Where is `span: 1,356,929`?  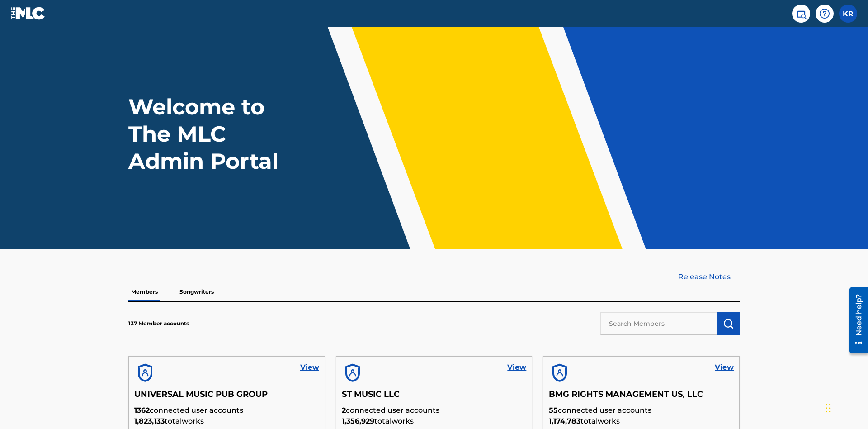 span: 1,356,929 is located at coordinates (358, 420).